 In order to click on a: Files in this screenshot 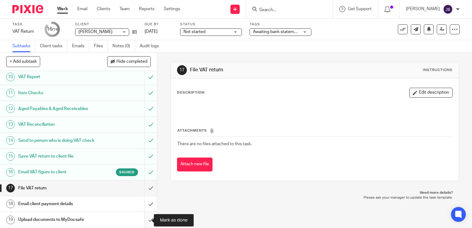, I will do `click(101, 46)`.